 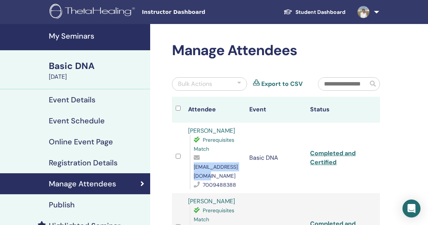 What do you see at coordinates (276, 110) in the screenshot?
I see `th: Event` at bounding box center [276, 110].